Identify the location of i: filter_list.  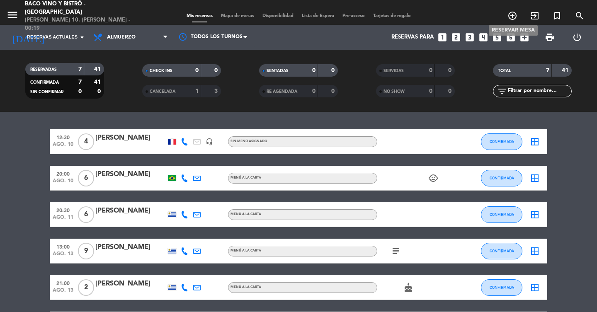
(502, 91).